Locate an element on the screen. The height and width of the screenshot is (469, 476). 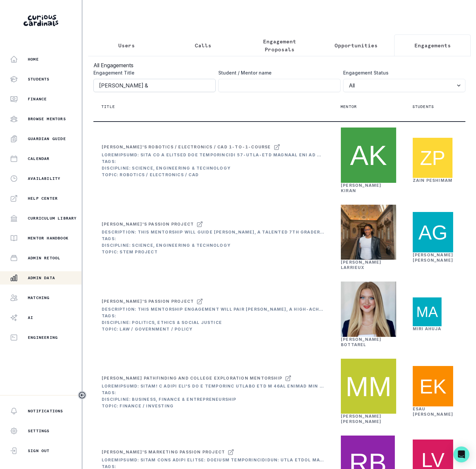
div: Topic: Finance / Investing is located at coordinates (213, 406).